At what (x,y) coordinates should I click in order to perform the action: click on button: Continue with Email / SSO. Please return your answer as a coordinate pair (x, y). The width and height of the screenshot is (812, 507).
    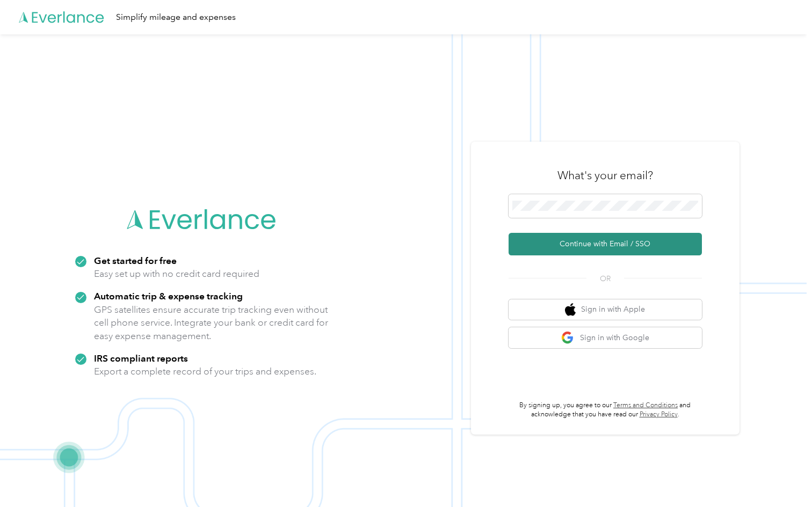
    Looking at the image, I should click on (605, 244).